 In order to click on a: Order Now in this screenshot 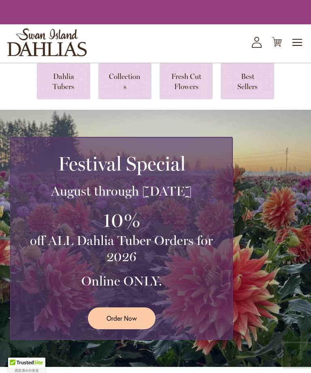, I will do `click(121, 318)`.